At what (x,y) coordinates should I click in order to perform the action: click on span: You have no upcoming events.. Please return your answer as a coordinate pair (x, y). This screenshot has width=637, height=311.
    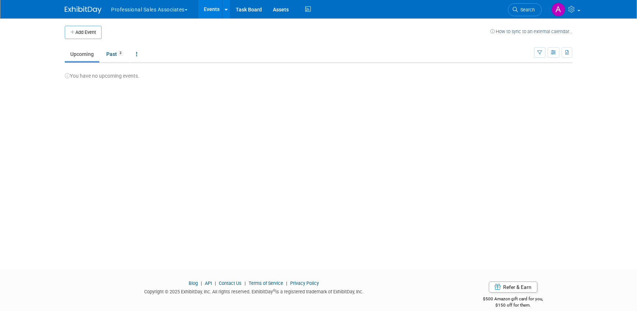
    Looking at the image, I should click on (102, 76).